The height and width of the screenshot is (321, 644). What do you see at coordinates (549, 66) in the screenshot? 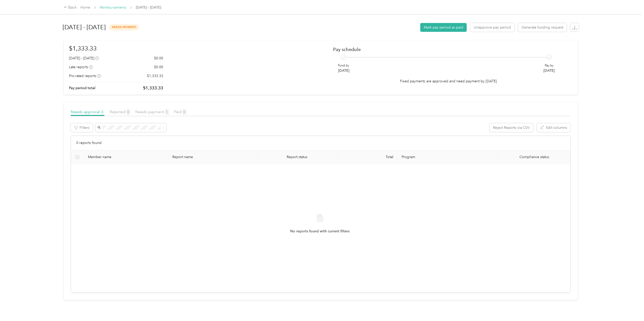
I see `p: Pay by` at bounding box center [549, 66].